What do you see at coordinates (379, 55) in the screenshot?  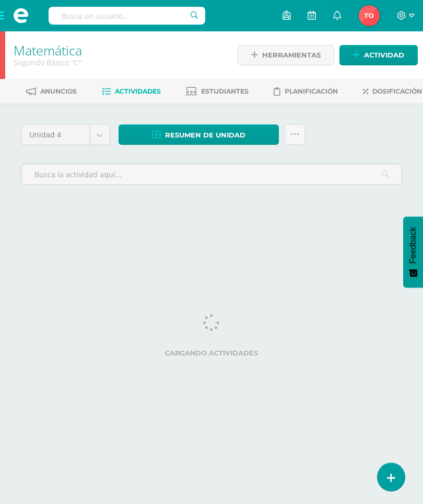 I see `a: Actividad` at bounding box center [379, 55].